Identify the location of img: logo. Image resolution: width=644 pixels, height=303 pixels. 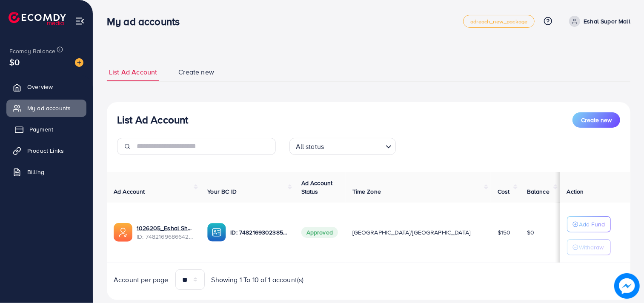
(37, 18).